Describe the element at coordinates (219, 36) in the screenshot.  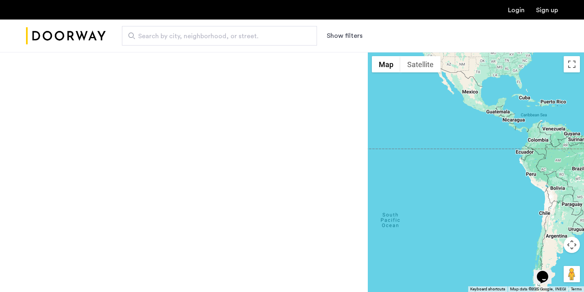
I see `input: Apartment Search` at that location.